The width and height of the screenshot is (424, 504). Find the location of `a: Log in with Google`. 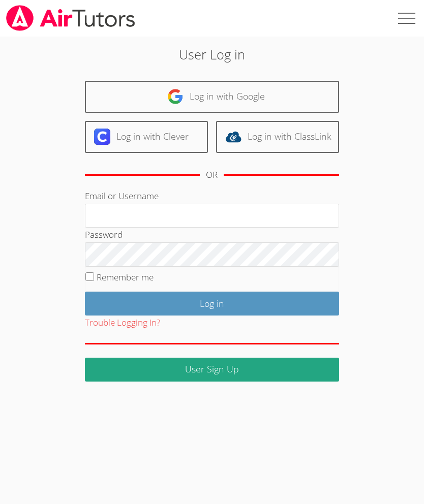

a: Log in with Google is located at coordinates (212, 97).